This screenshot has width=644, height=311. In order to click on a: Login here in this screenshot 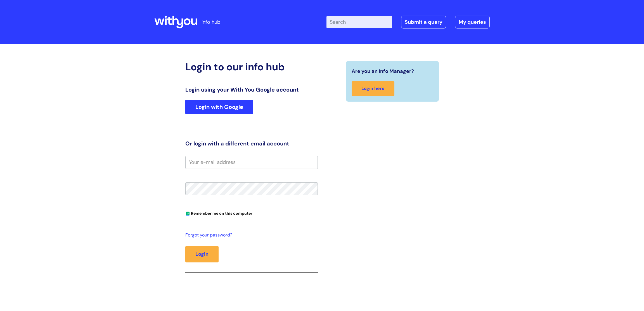, I will do `click(373, 88)`.